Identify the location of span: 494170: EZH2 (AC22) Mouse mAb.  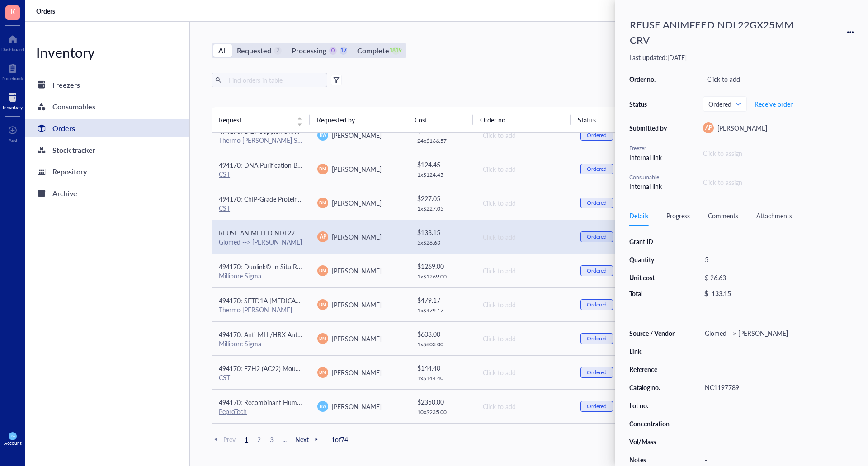
(267, 369).